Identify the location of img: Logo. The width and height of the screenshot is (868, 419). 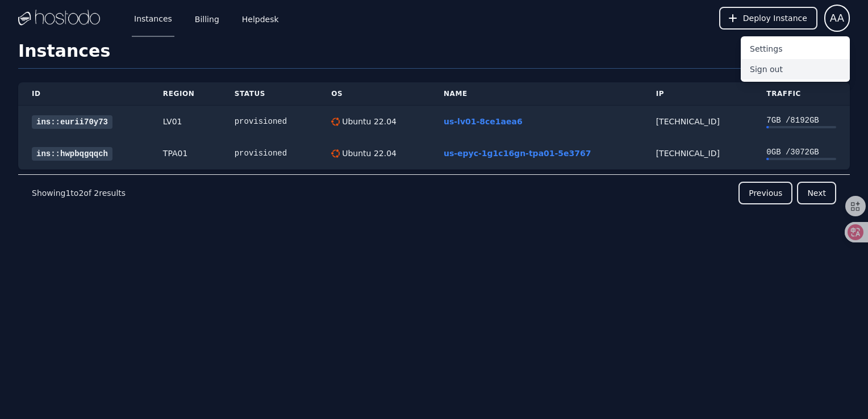
(59, 18).